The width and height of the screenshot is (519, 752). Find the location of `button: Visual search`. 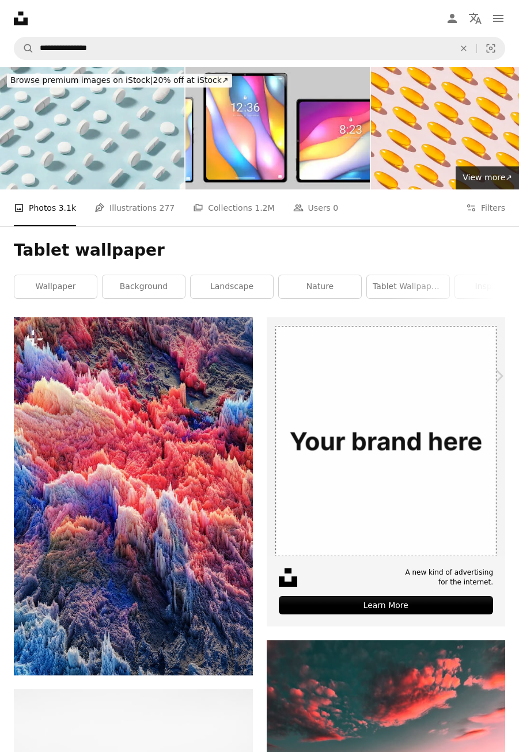

button: Visual search is located at coordinates (490, 48).